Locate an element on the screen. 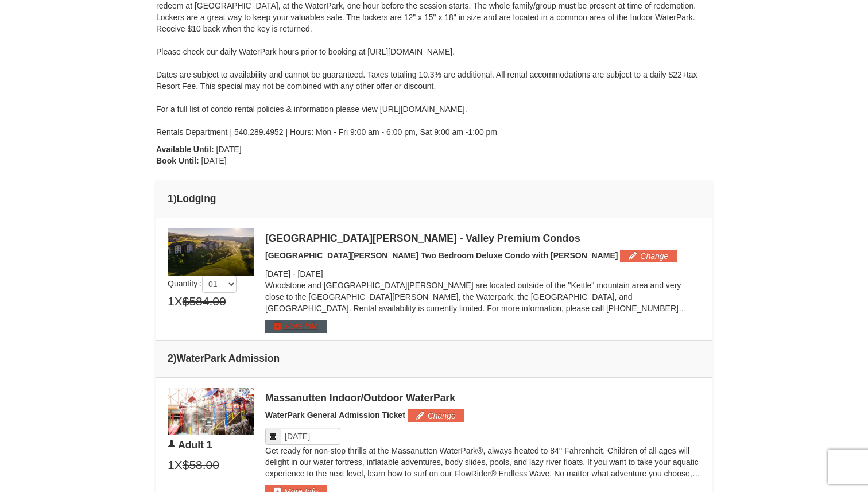 This screenshot has width=868, height=492. img: 19219041-4-ec11c166.jpg is located at coordinates (210, 251).